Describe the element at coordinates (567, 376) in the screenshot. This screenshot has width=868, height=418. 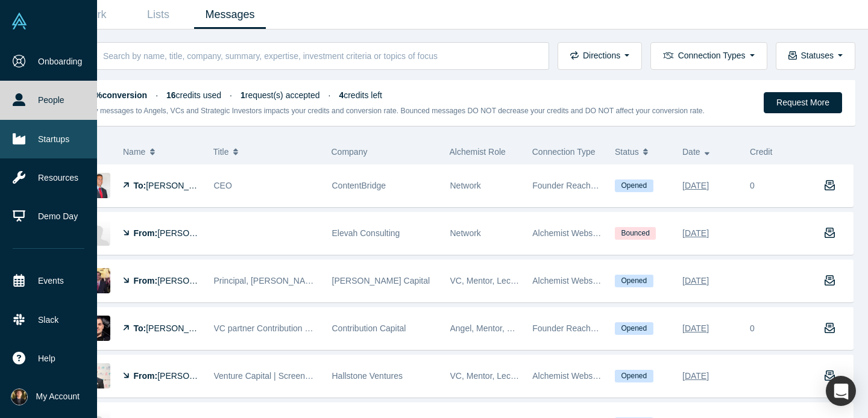
I see `span: VC, Mentor, Lecturer, Freelancer / Consultant, Industry Analyst` at that location.